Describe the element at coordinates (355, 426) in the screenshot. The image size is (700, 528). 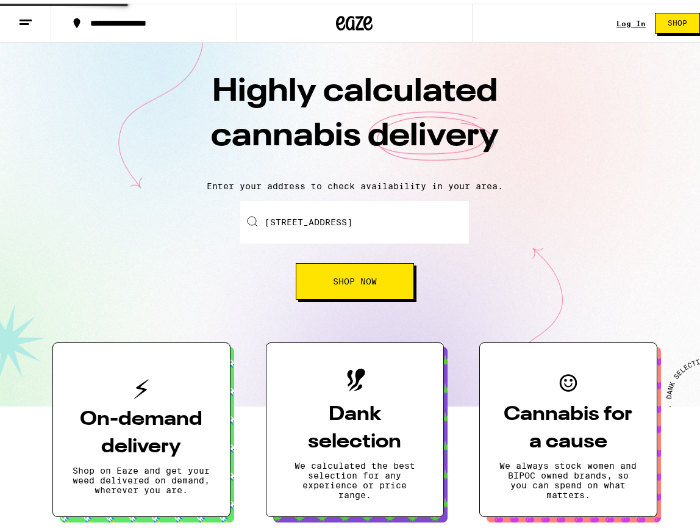
I see `button: Dank selectionWe calculated the best selection for any experience or price range.` at that location.